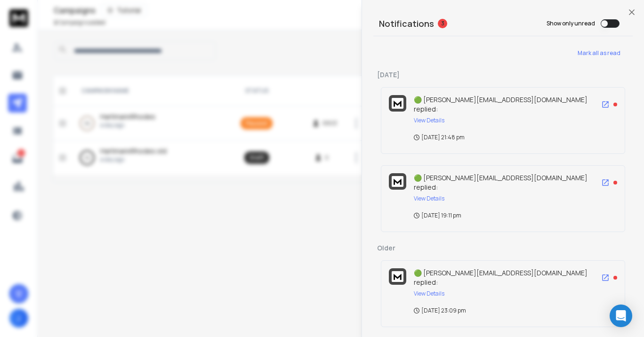 This screenshot has height=337, width=644. Describe the element at coordinates (599, 53) in the screenshot. I see `button: Mark all as read` at that location.